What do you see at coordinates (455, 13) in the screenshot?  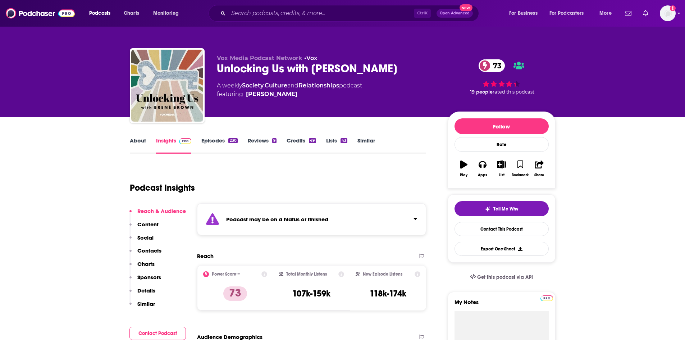 I see `button: Open AdvancedNew` at bounding box center [455, 13].